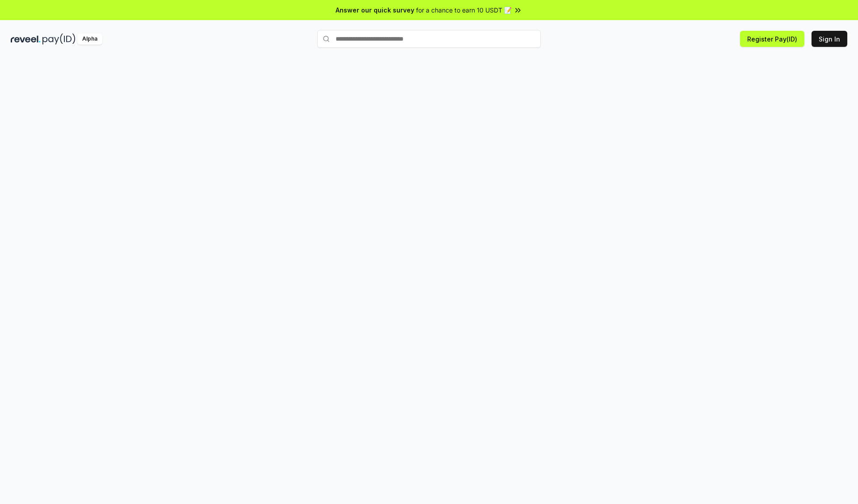 Image resolution: width=858 pixels, height=504 pixels. I want to click on button: Sign In, so click(829, 39).